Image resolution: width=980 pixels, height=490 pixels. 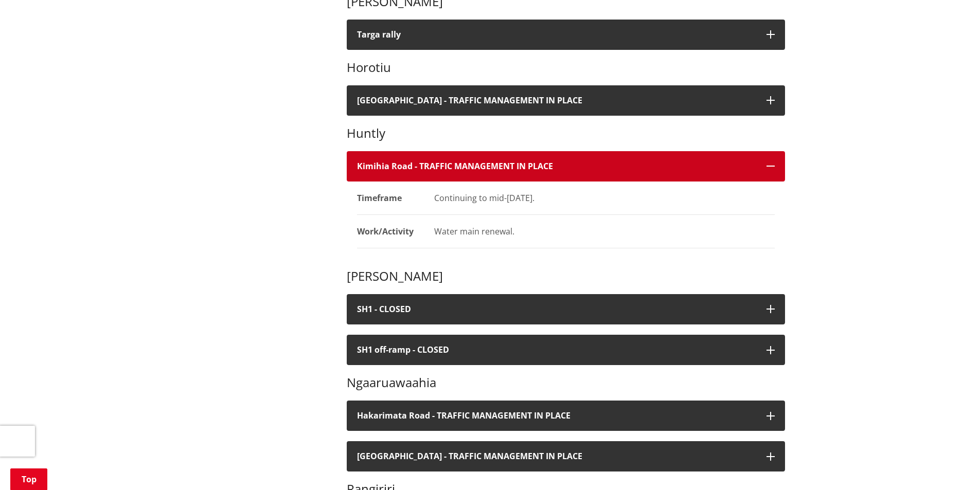 What do you see at coordinates (391, 198) in the screenshot?
I see `dt: Timeframe` at bounding box center [391, 198].